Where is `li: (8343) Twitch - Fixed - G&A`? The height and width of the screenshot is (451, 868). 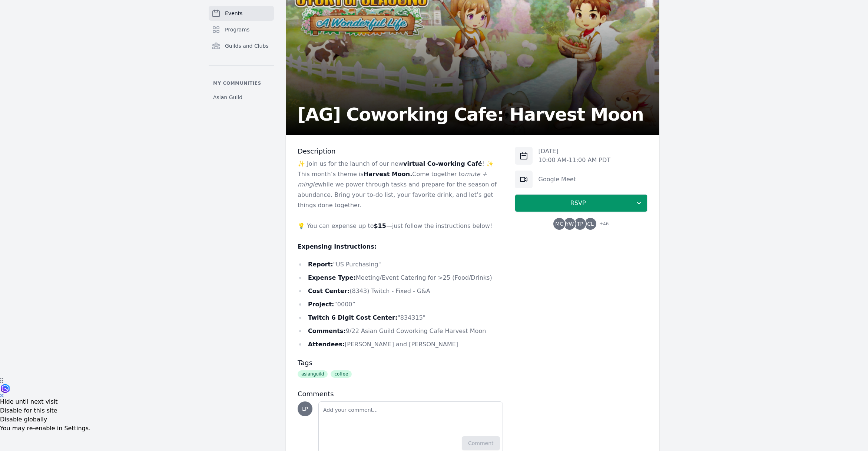
li: (8343) Twitch - Fixed - G&A is located at coordinates (400, 291).